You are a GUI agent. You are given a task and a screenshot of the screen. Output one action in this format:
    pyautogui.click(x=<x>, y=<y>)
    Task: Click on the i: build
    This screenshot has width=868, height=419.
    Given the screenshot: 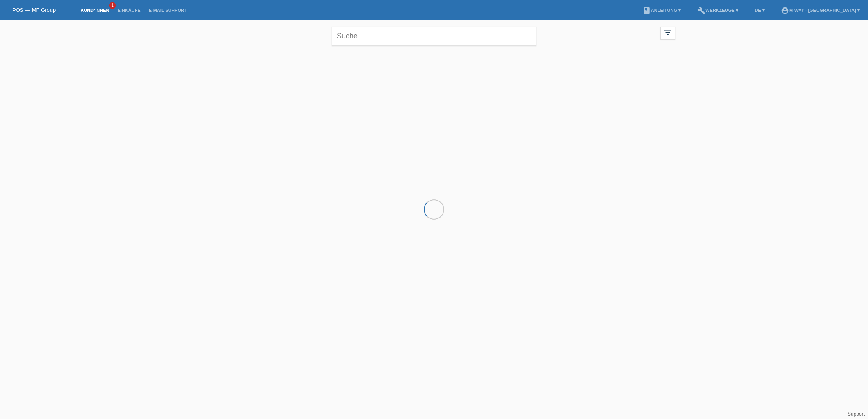 What is the action you would take?
    pyautogui.click(x=701, y=11)
    